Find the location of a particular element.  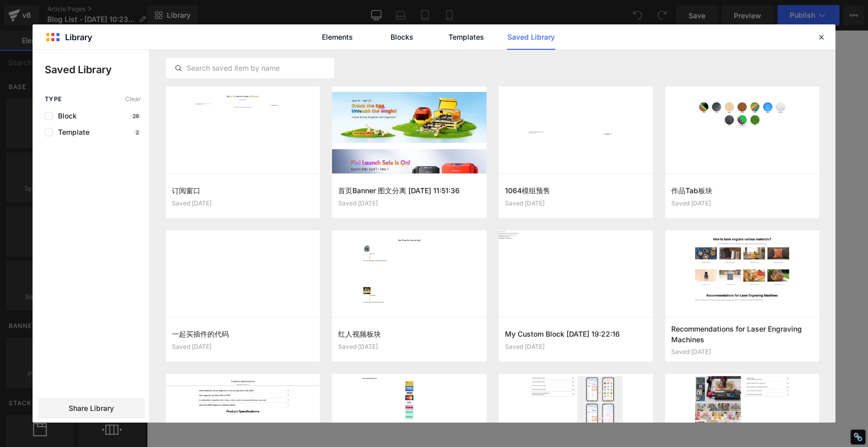

input: Search saved item by name is located at coordinates (250, 68).